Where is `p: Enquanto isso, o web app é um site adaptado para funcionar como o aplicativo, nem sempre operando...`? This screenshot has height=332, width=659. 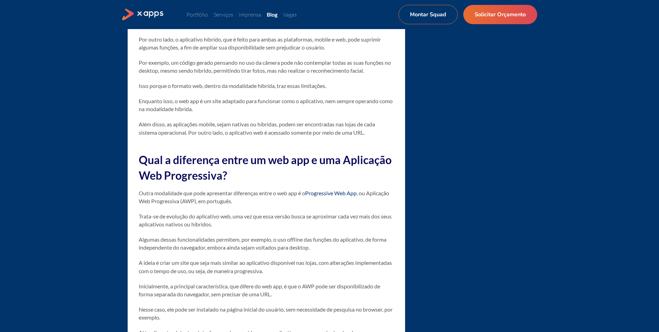 p: Enquanto isso, o web app é um site adaptado para funcionar como o aplicativo, nem sempre operando... is located at coordinates (266, 105).